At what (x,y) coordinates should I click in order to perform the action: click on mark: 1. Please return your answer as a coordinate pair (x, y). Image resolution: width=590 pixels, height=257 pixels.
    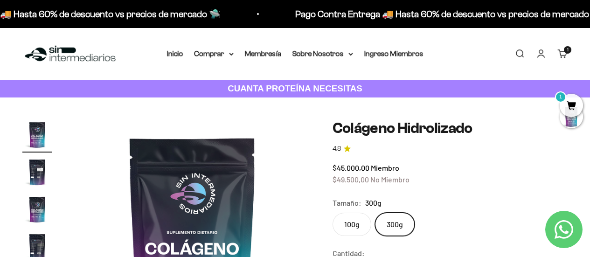
    Looking at the image, I should click on (560, 97).